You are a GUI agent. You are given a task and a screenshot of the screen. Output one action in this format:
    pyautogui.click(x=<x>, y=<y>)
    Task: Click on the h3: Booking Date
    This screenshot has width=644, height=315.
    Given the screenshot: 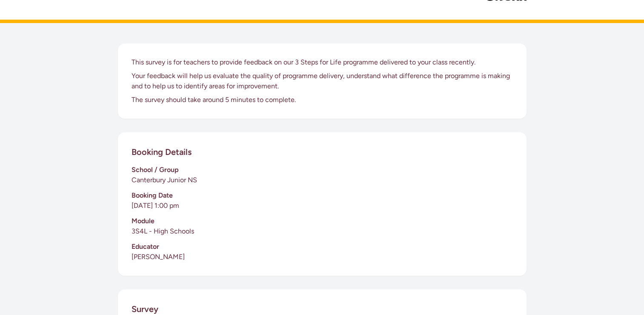 What is the action you would take?
    pyautogui.click(x=322, y=195)
    